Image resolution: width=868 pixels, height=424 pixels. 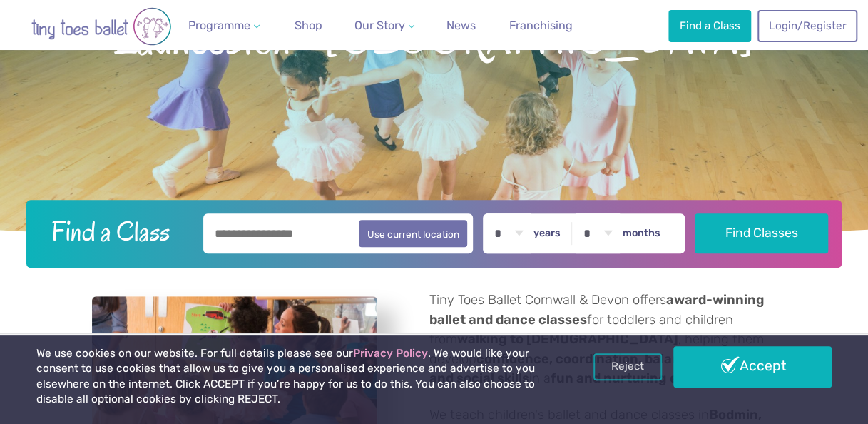 What do you see at coordinates (116, 231) in the screenshot?
I see `h2: Find a Class` at bounding box center [116, 231].